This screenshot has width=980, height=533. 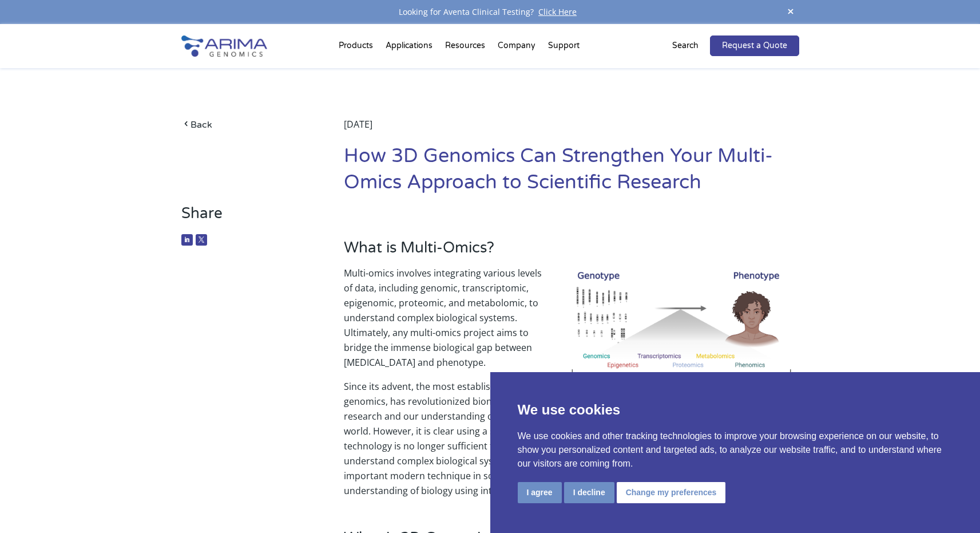 I want to click on button: I agree, so click(x=540, y=492).